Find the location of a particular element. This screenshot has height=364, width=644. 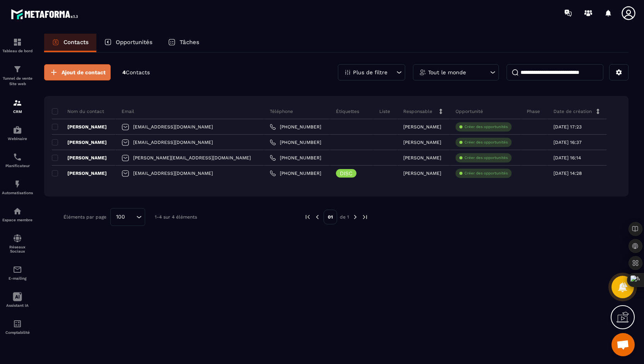

p: Nom du contact is located at coordinates (78, 112).